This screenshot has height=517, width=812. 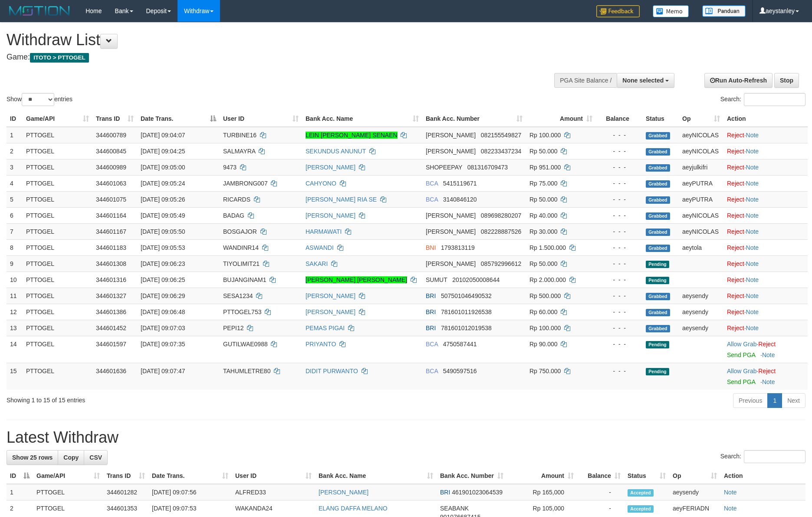 I want to click on th: User ID: activate to sort column ascending, so click(x=261, y=118).